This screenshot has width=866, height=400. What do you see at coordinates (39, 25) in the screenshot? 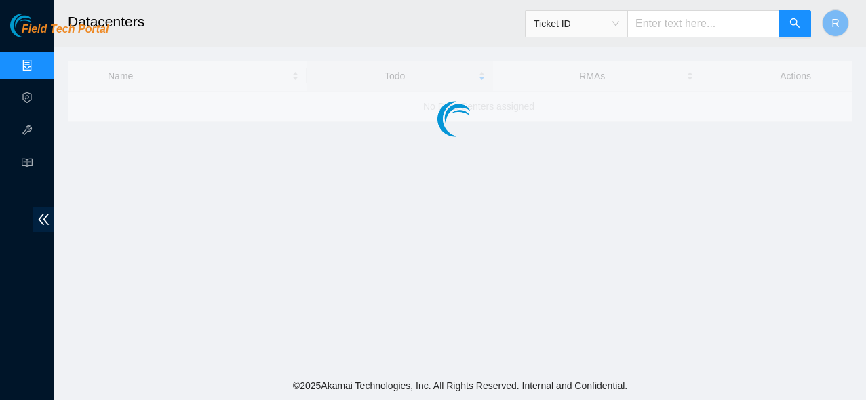
I see `img: Akamai Technologies` at bounding box center [39, 25].